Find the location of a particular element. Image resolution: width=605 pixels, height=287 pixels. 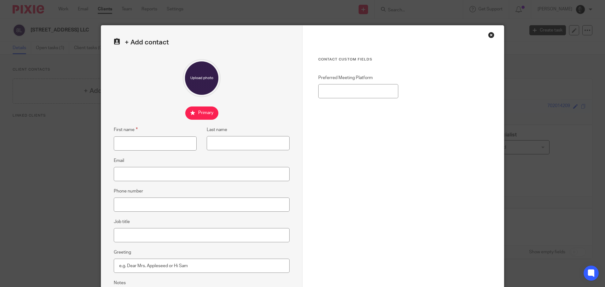

h2: + Add contact is located at coordinates (202, 42).